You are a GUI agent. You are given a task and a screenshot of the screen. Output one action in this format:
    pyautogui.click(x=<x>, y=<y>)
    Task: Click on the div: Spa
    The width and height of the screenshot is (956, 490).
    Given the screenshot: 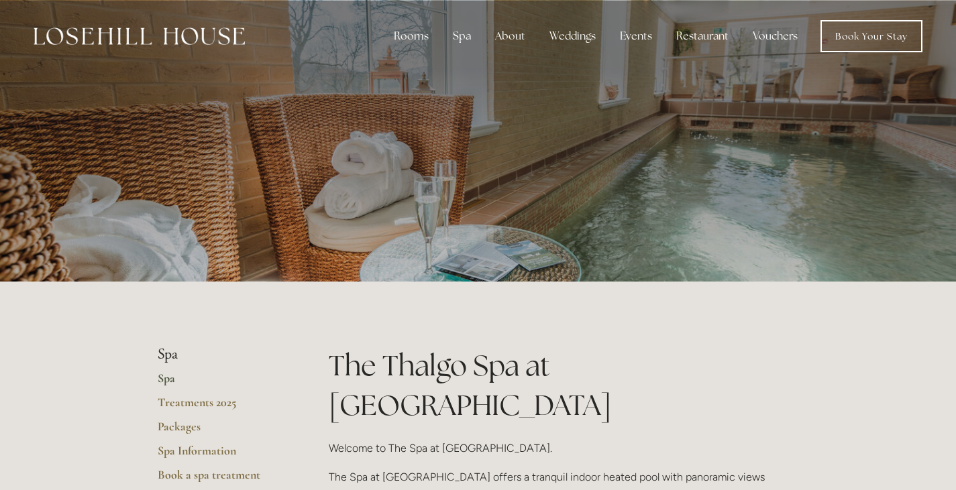 What is the action you would take?
    pyautogui.click(x=461, y=36)
    